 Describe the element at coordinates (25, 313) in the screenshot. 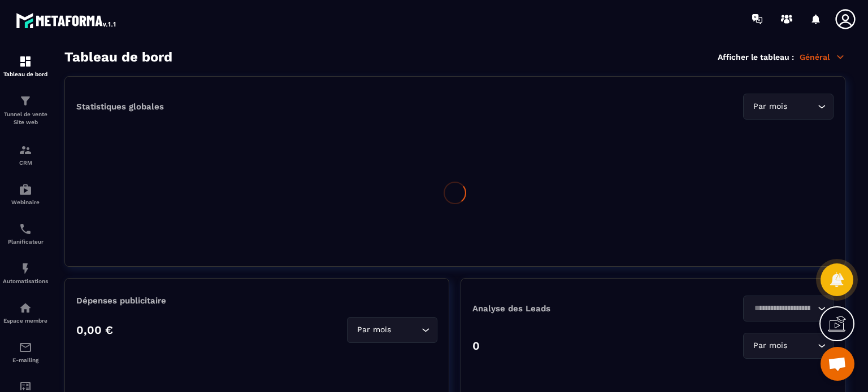

I see `a: automationsautomationsEspace membre` at that location.